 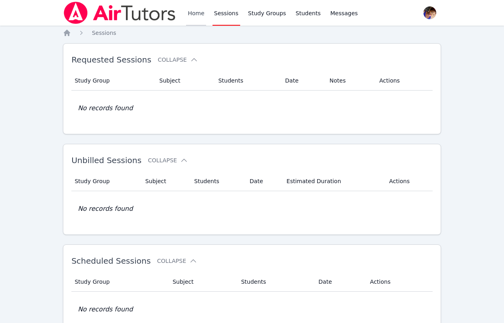 What do you see at coordinates (106, 160) in the screenshot?
I see `span: Unbilled Sessions` at bounding box center [106, 160].